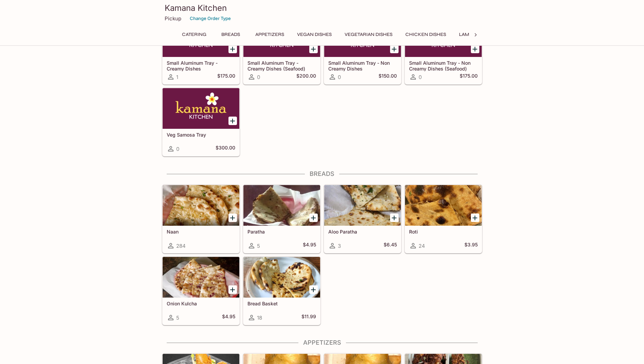 The width and height of the screenshot is (644, 364). What do you see at coordinates (313, 217) in the screenshot?
I see `button: Add Paratha` at bounding box center [313, 217].